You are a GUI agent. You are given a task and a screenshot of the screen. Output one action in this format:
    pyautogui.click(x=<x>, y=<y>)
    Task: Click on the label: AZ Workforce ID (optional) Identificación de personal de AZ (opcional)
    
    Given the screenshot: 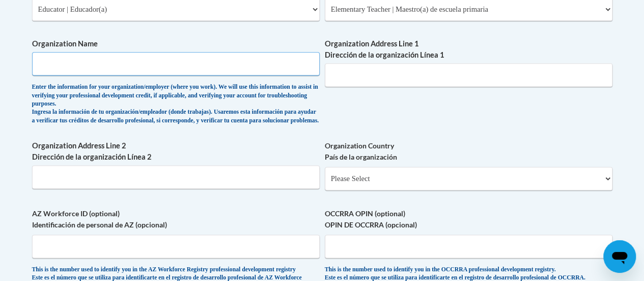 What is the action you would take?
    pyautogui.click(x=176, y=219)
    